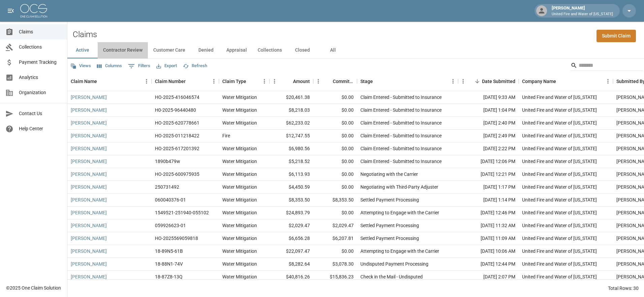  What do you see at coordinates (236, 51) in the screenshot?
I see `button: Appraisal` at bounding box center [236, 51].